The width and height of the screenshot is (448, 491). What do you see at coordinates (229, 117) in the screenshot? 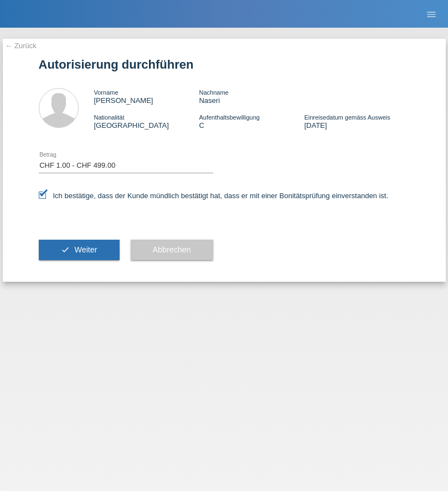
I see `span: Aufenthaltsbewilligung` at bounding box center [229, 117].